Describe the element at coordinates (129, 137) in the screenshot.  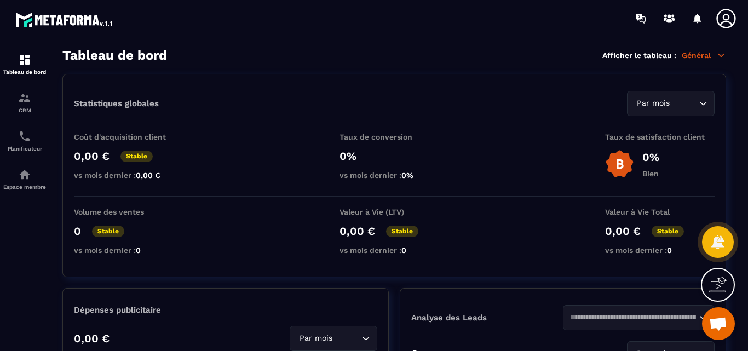
I see `p: Coût d'acquisition client` at that location.